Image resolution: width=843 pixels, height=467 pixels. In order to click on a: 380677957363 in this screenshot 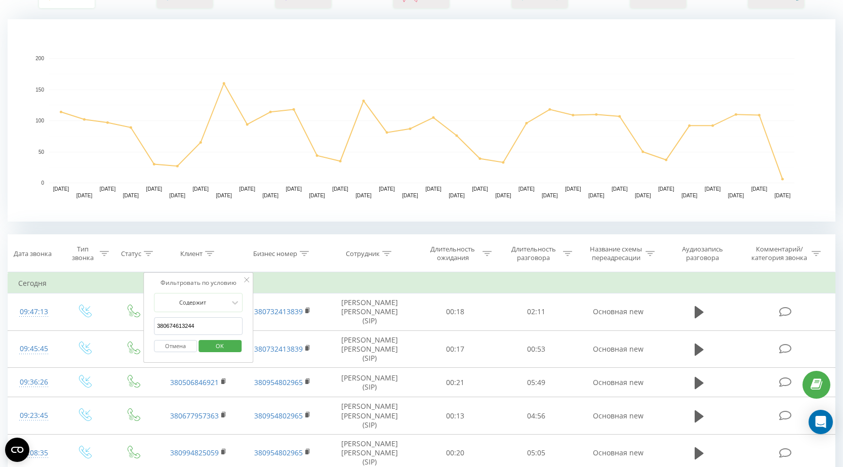, I will do `click(194, 415)`.